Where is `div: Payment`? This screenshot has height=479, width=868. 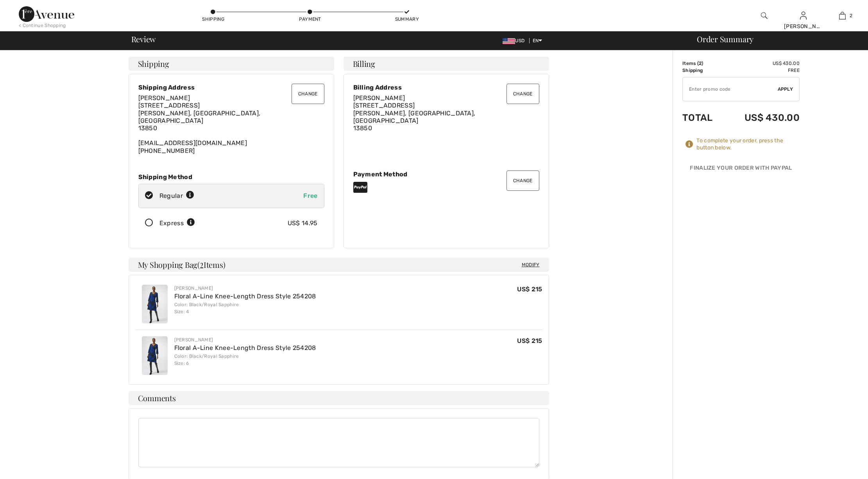
div: Payment is located at coordinates (310, 20).